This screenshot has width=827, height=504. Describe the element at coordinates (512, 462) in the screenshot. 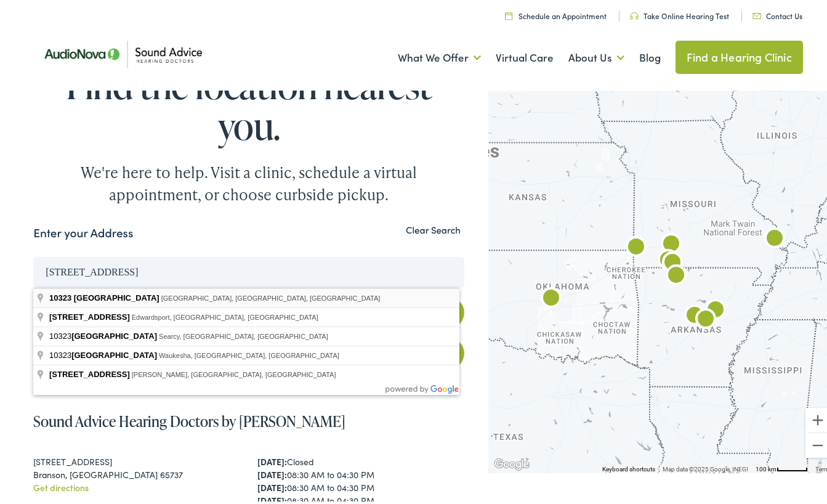

I see `img: Google` at that location.